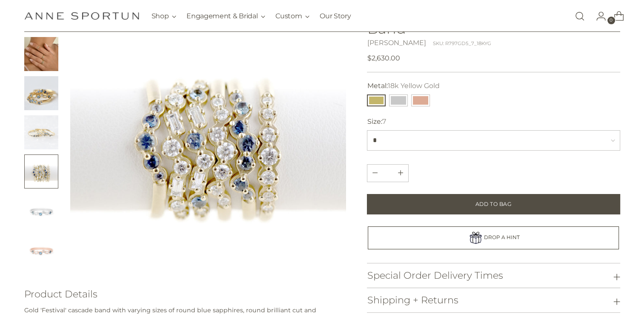  I want to click on button: Subtract product quantity, so click(401, 173).